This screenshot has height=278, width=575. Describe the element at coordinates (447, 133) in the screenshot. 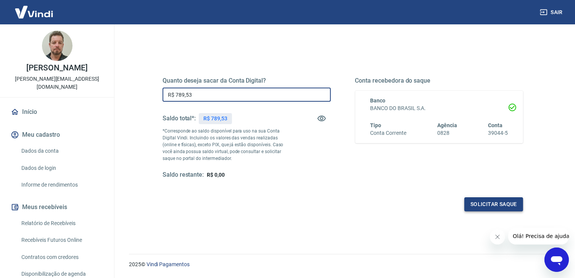

I see `h6: 0828` at that location.